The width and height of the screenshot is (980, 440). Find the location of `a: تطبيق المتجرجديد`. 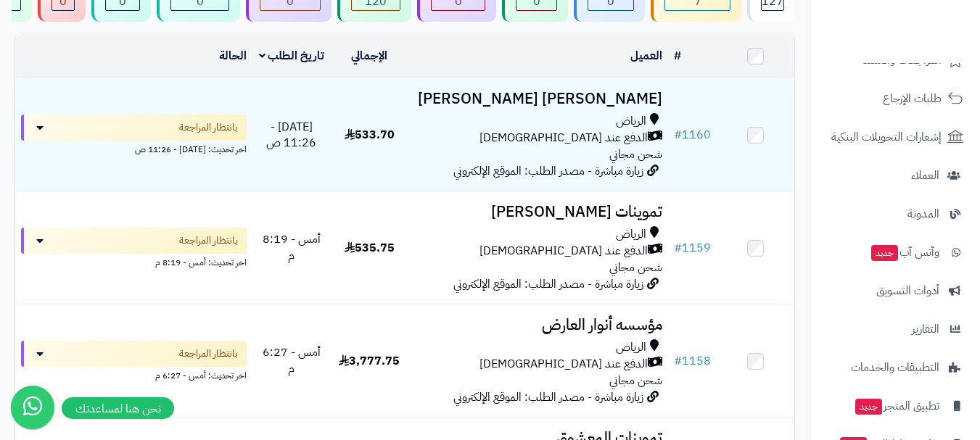

a: تطبيق المتجرجديد is located at coordinates (895, 406).